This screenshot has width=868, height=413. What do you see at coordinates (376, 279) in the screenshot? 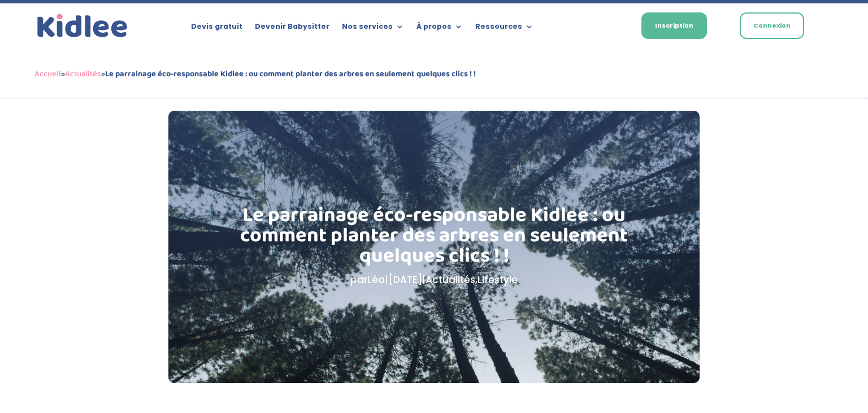
I see `a: Léa` at bounding box center [376, 279].